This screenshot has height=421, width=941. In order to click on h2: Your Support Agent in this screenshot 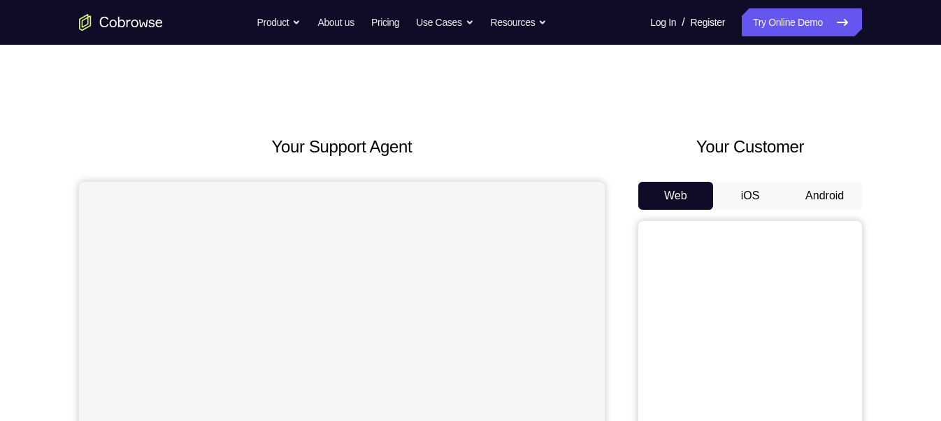, I will do `click(342, 147)`.